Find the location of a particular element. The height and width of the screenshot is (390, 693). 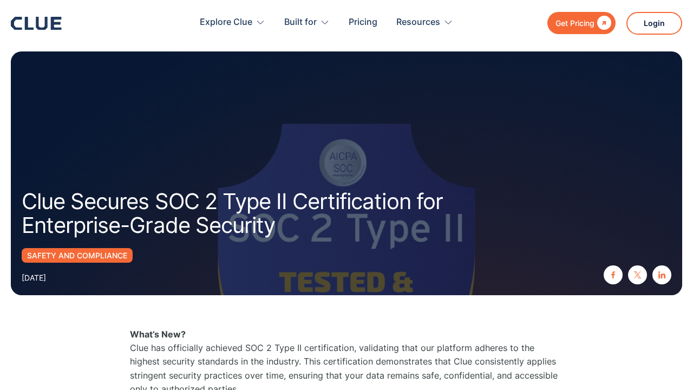

img: linkedin icon is located at coordinates (662, 275).